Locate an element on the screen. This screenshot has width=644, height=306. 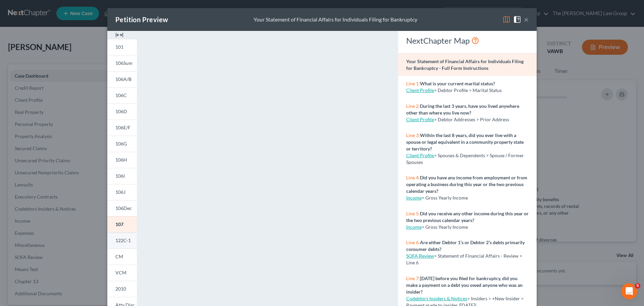
a: Codebtors Insiders & Notices is located at coordinates (436, 298).